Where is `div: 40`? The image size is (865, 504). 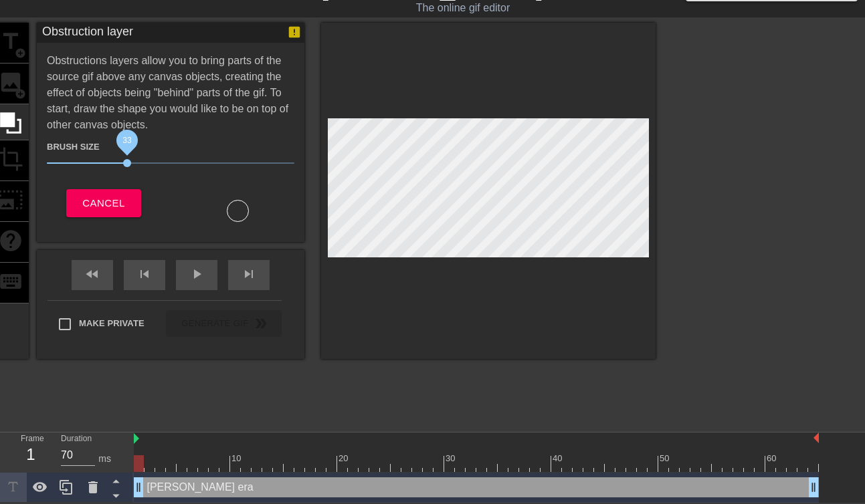 div: 40 is located at coordinates (559, 459).